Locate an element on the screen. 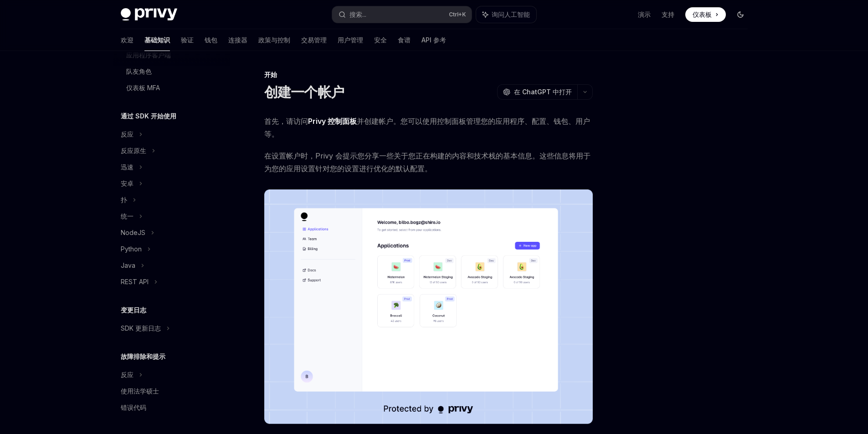 Image resolution: width=868 pixels, height=434 pixels. font: Ctrl is located at coordinates (453, 14).